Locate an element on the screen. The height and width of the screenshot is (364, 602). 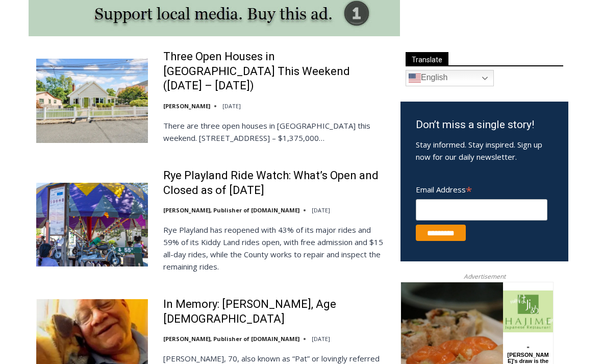
p: Rye Playland has reopened with 43% of its major rides and 59% of its Kiddy Land rides open, with ... is located at coordinates (275, 247).